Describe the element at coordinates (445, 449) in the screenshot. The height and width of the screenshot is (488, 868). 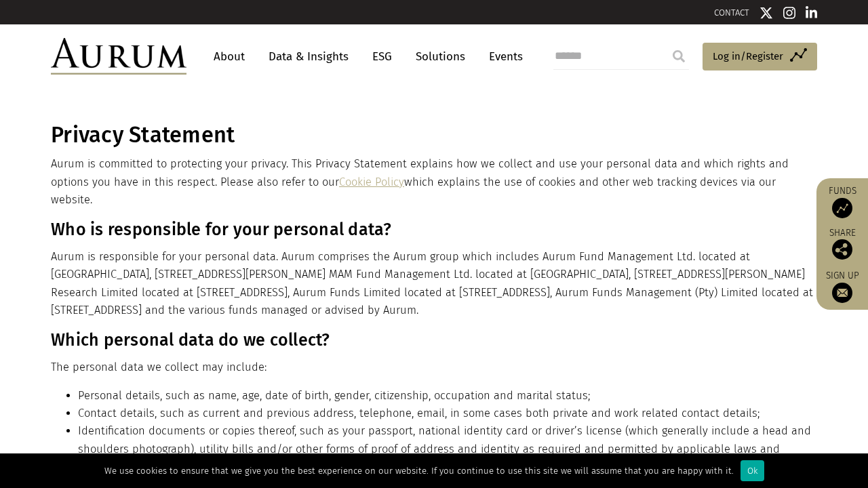
I see `li: Identiﬁcation documents or copies thereof, such as your passport, national identity card or drive...` at that location.